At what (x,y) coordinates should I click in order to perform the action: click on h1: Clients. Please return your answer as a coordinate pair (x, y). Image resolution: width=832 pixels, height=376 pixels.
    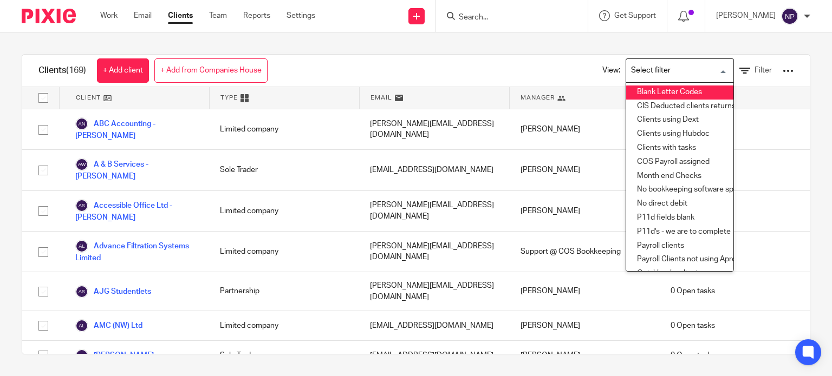
    Looking at the image, I should click on (62, 70).